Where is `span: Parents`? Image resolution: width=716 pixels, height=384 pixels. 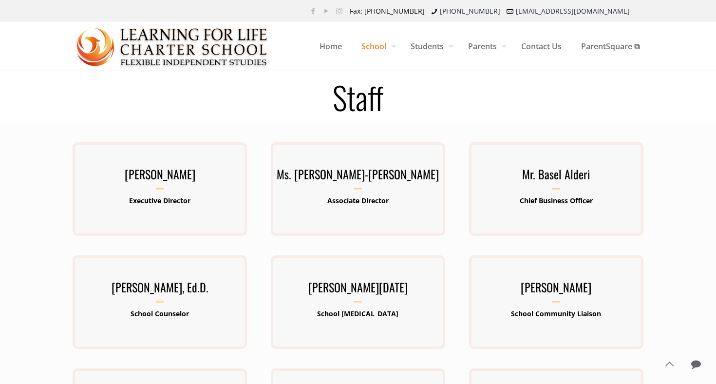 span: Parents is located at coordinates (484, 46).